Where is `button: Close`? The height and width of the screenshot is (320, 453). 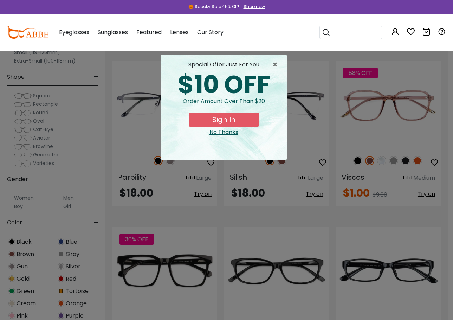
button: Close is located at coordinates (277, 65).